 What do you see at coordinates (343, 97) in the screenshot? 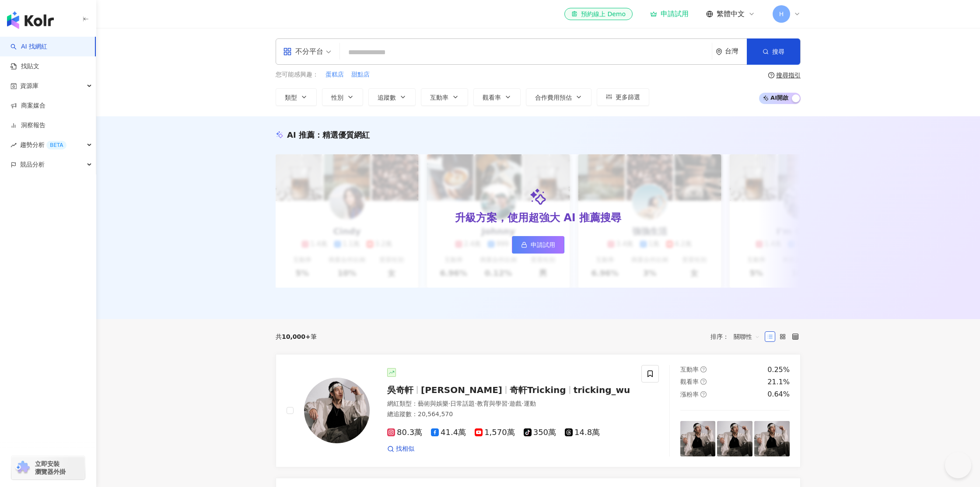
I see `button: 性別` at bounding box center [343, 97].